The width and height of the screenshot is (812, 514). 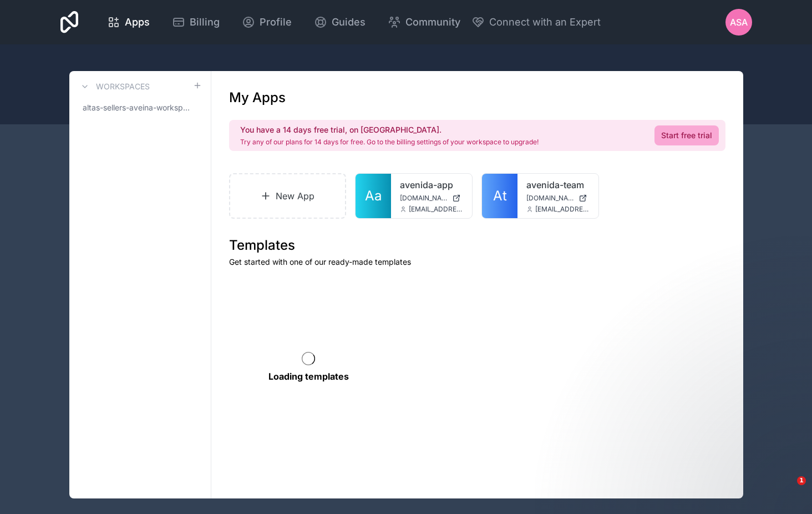 What do you see at coordinates (374, 196) in the screenshot?
I see `a: Aa` at bounding box center [374, 196].